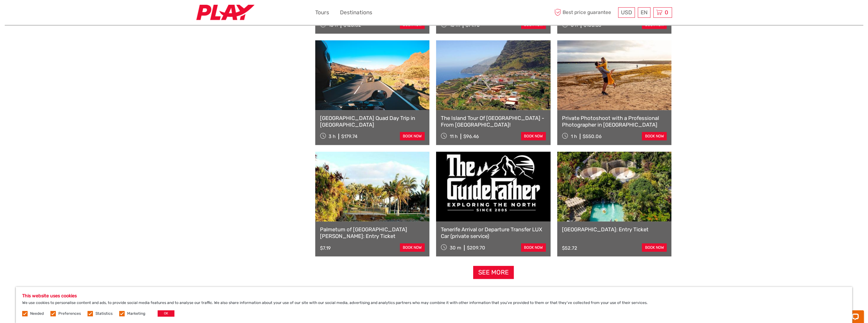 This screenshot has height=323, width=868. Describe the element at coordinates (37, 313) in the screenshot. I see `label: Needed` at that location.